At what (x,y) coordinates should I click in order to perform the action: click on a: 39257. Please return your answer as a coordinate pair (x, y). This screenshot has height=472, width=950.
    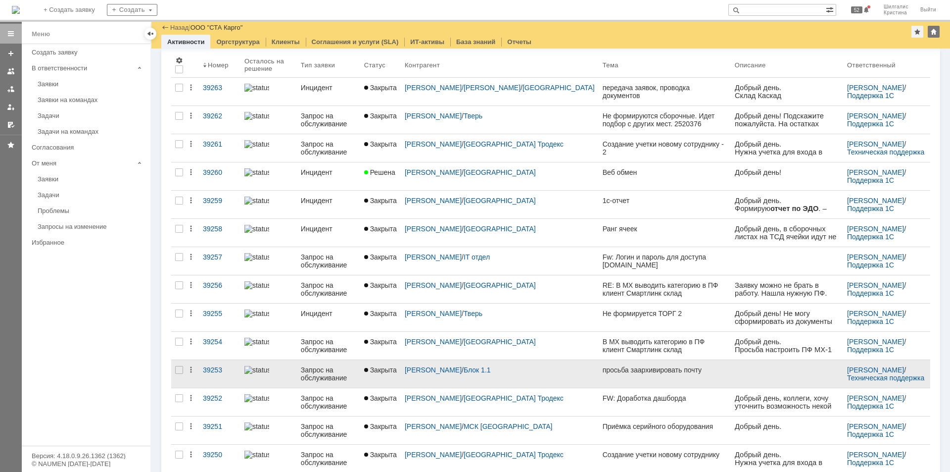
    Looking at the image, I should click on (220, 261).